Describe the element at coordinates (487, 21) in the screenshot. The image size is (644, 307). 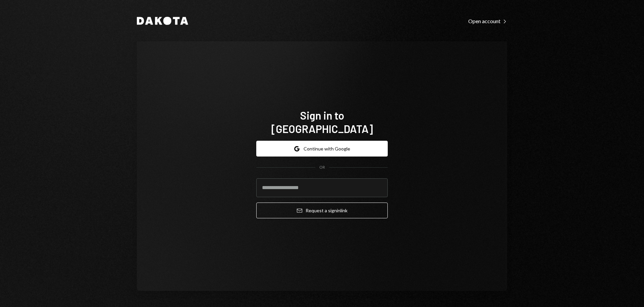
I see `div: Open account` at that location.